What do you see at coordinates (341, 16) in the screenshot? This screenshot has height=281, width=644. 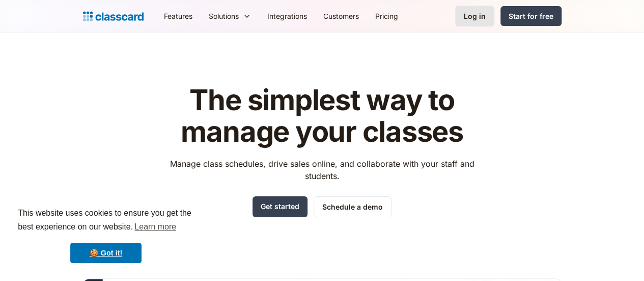 I see `a: Customers` at bounding box center [341, 16].